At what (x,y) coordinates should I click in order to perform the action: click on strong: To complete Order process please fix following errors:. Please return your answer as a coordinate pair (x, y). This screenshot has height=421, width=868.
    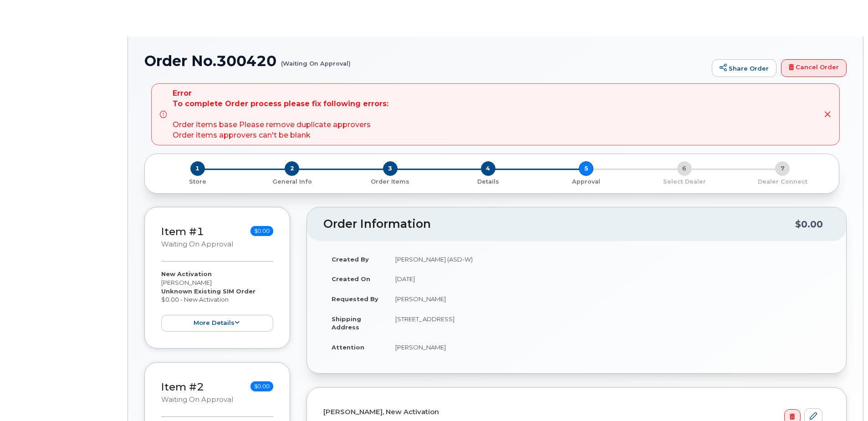
    Looking at the image, I should click on (281, 104).